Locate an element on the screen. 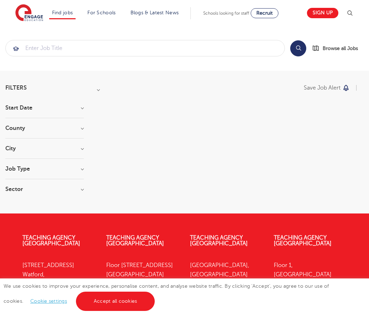 This screenshot has height=317, width=369. a: Recruit is located at coordinates (265, 13).